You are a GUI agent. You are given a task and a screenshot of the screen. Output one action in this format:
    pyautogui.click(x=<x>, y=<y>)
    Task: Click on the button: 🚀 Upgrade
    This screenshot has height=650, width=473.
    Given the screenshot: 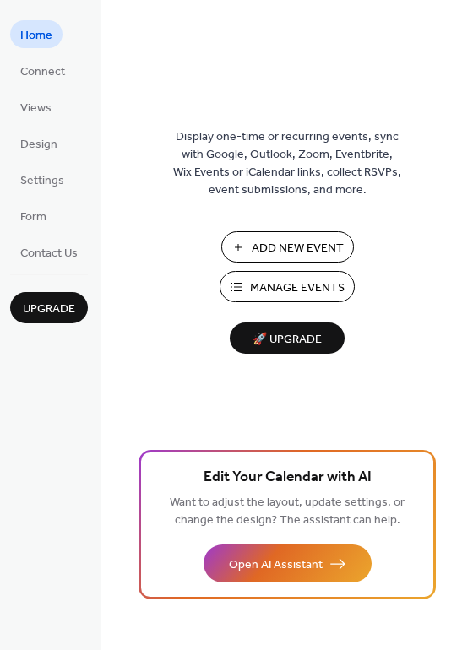 What is the action you would take?
    pyautogui.click(x=287, y=338)
    